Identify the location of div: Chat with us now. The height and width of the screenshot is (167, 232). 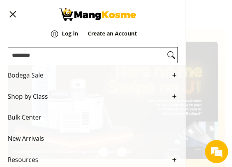
(85, 48).